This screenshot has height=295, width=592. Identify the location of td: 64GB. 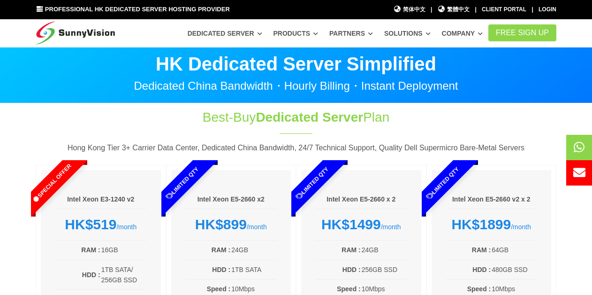
(514, 250).